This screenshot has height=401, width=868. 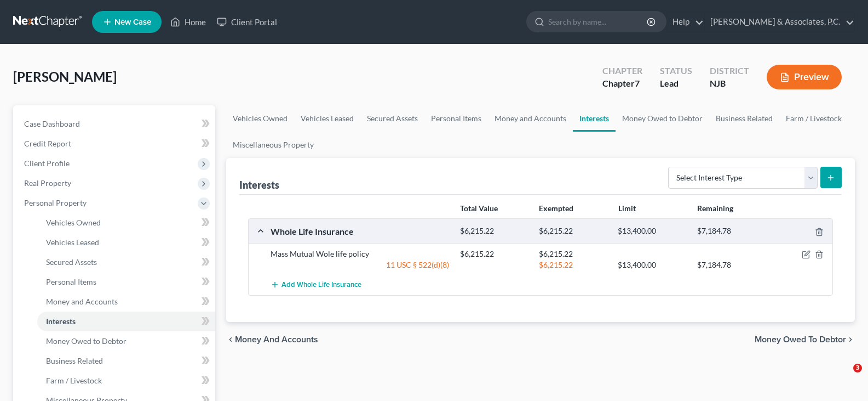 I want to click on span: Real Property, so click(x=47, y=182).